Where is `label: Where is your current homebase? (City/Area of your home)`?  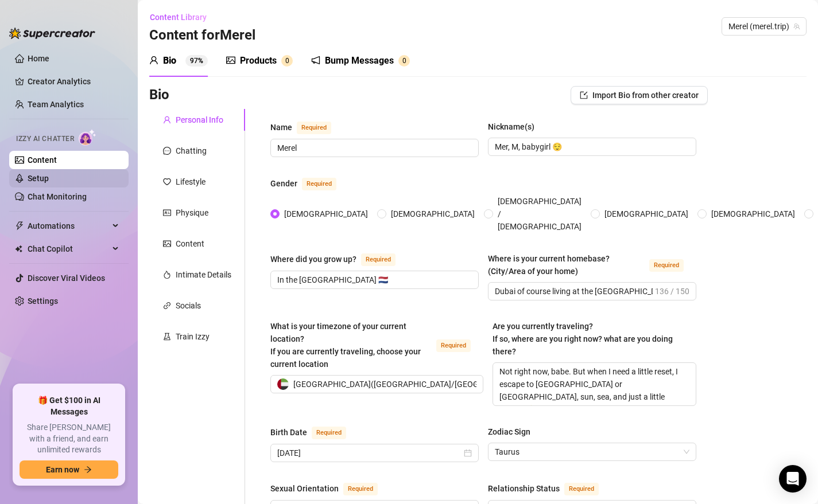 label: Where is your current homebase? (City/Area of your home) is located at coordinates (592, 265).